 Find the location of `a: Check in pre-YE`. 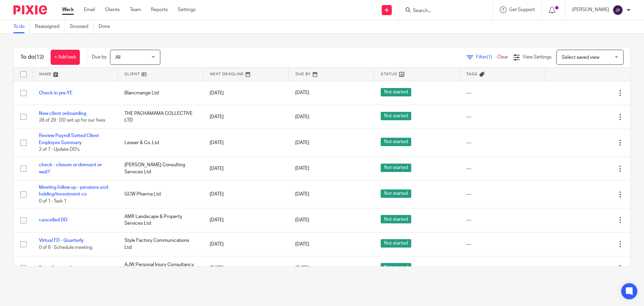

a: Check in pre-YE is located at coordinates (55, 93).